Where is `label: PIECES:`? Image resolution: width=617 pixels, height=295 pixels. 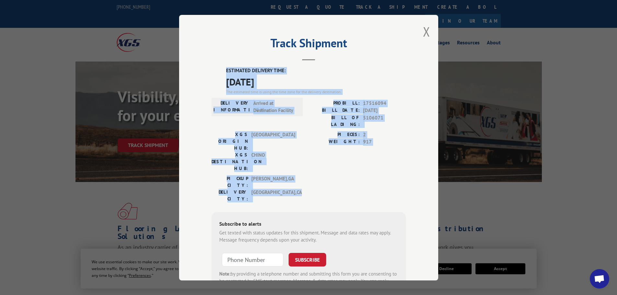
label: PIECES: is located at coordinates (334, 135).